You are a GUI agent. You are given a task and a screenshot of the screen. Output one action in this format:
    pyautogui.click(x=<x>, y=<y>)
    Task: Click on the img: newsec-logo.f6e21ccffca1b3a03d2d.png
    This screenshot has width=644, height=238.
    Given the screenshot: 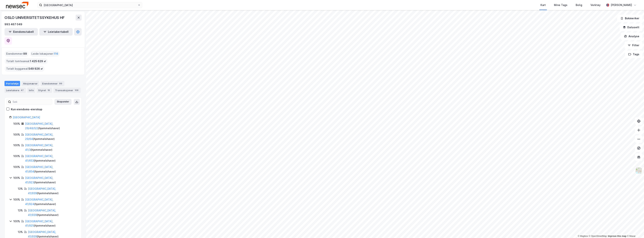 What is the action you would take?
    pyautogui.click(x=17, y=5)
    